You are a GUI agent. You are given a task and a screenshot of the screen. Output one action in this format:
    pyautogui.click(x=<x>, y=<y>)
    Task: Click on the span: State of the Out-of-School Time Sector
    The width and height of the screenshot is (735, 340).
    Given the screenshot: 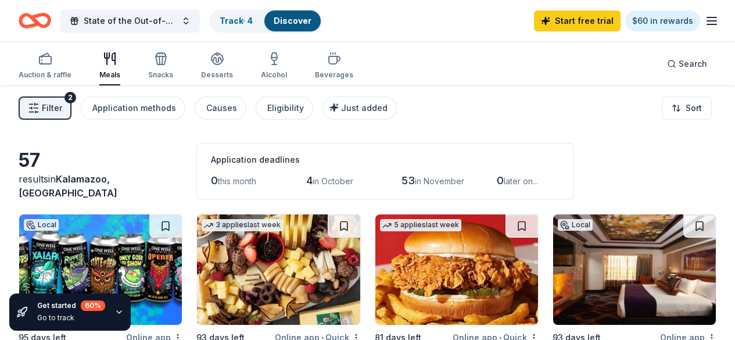 What is the action you would take?
    pyautogui.click(x=130, y=21)
    